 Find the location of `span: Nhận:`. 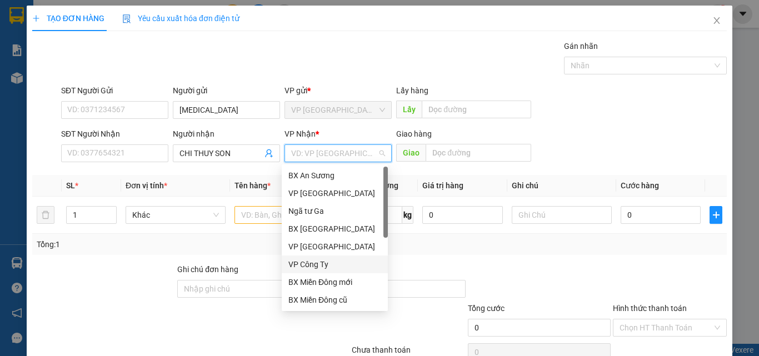

span: Nhận: is located at coordinates (66, 88).